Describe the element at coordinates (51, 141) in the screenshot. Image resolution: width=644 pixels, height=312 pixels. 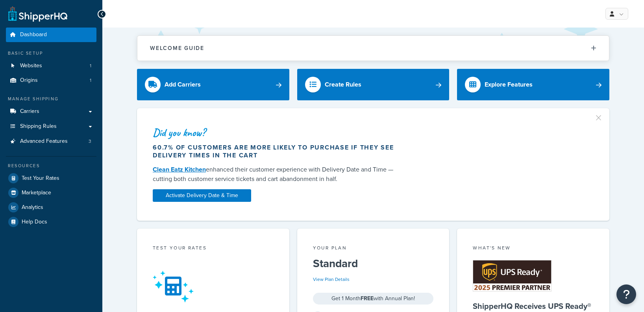
I see `a: Advanced Features3` at that location.